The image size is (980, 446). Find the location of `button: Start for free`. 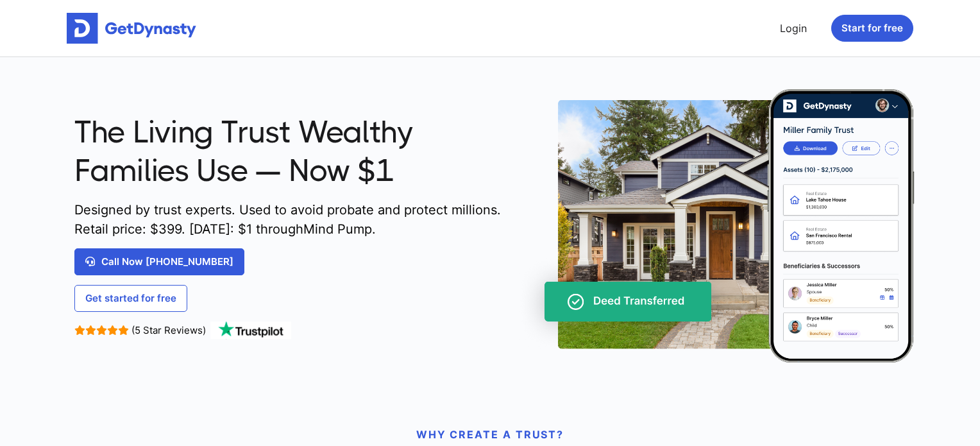

button: Start for free is located at coordinates (872, 28).